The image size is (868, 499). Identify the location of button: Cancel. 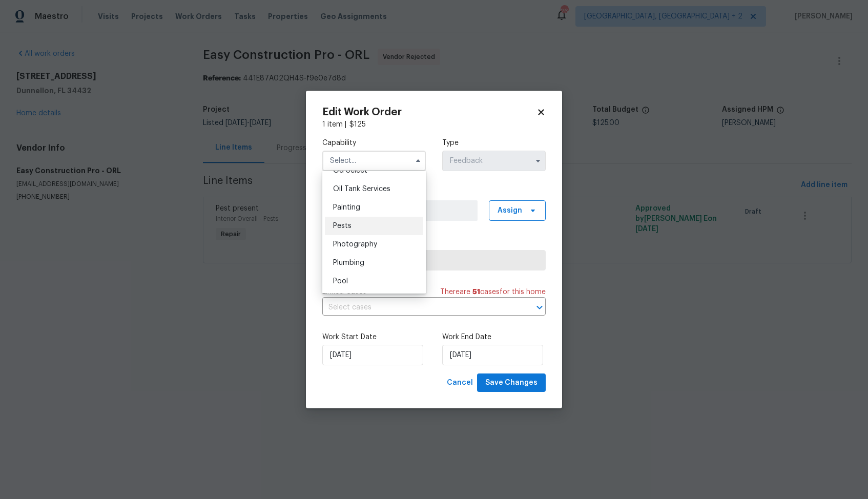
(460, 382).